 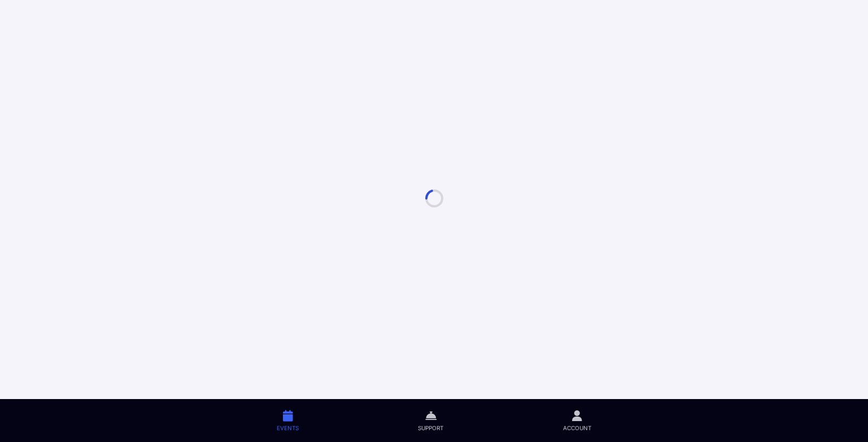 What do you see at coordinates (576, 420) in the screenshot?
I see `a: Account` at bounding box center [576, 420].